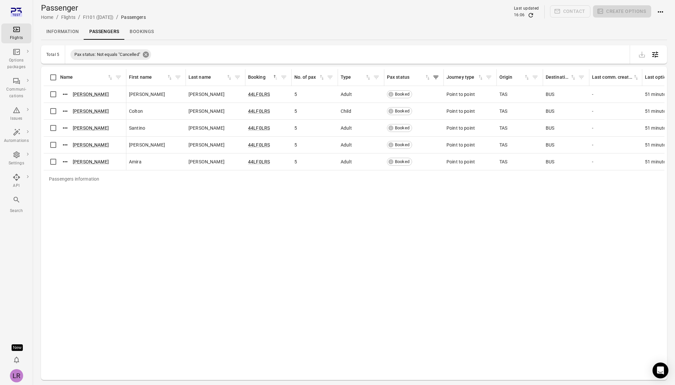 The height and width of the screenshot is (385, 675). Describe the element at coordinates (354, 32) in the screenshot. I see `div: Local navigation` at that location.